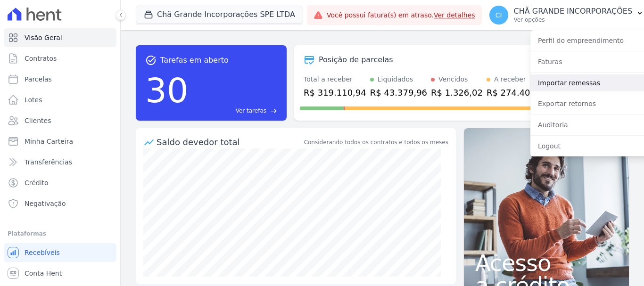  Describe the element at coordinates (376, 142) in the screenshot. I see `div: Considerando todos os contratos e todos os meses` at that location.